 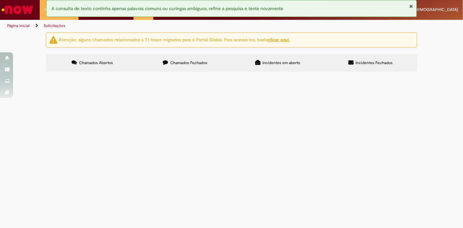 What do you see at coordinates (96, 63) in the screenshot?
I see `span: Chamados Abertos` at bounding box center [96, 63].